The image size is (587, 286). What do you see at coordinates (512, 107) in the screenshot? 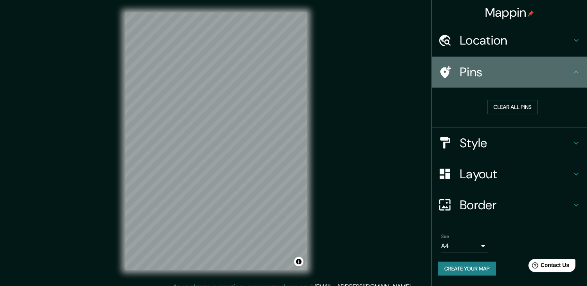
I see `button: Clear all pins` at bounding box center [512, 107].